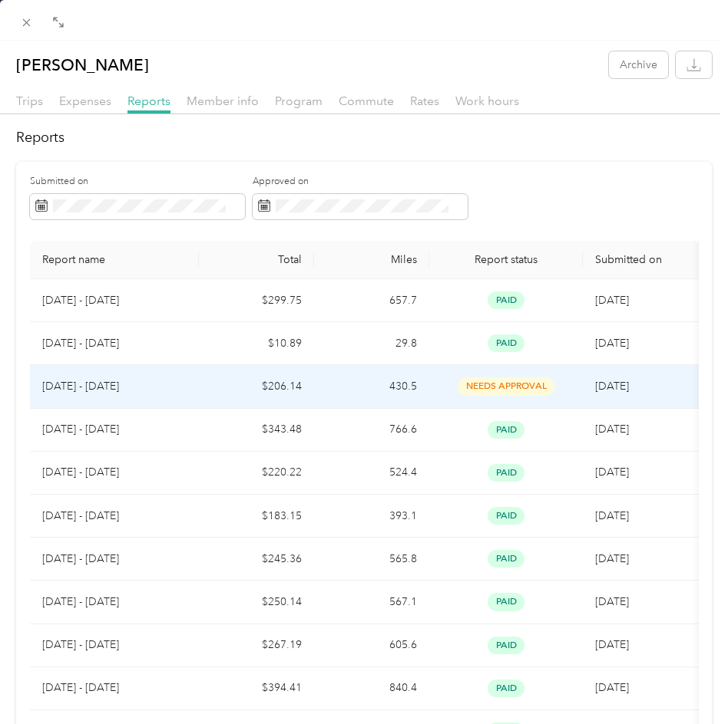  I want to click on td: $299.75, so click(256, 301).